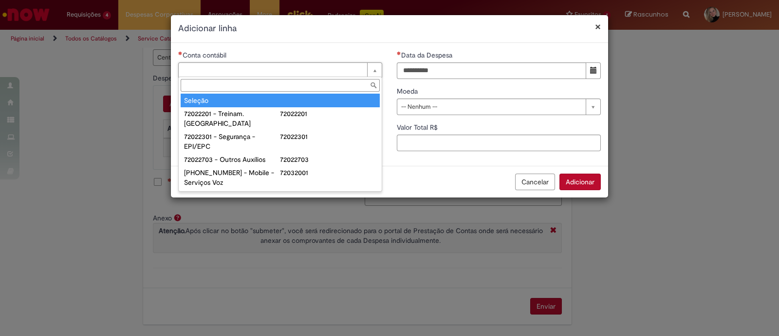 The width and height of the screenshot is (779, 336). What do you see at coordinates (232, 159) in the screenshot?
I see `div: 72022703 - Outros Auxílios` at bounding box center [232, 159].